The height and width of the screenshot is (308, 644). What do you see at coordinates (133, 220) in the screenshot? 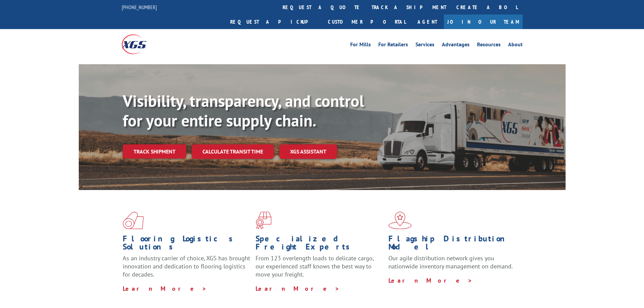
I see `img: xgs-icon-total-supply-chain-intelligence-red` at bounding box center [133, 220].